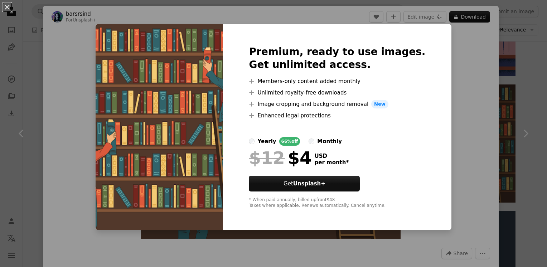  Describe the element at coordinates (252, 141) in the screenshot. I see `input: yearly66%off` at that location.